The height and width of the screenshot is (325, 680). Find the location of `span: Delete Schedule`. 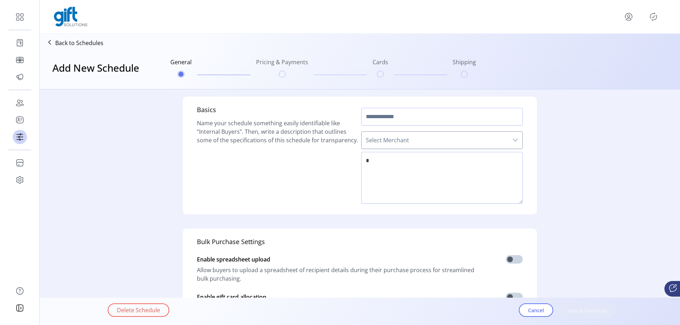

span: Delete Schedule is located at coordinates (139, 310).